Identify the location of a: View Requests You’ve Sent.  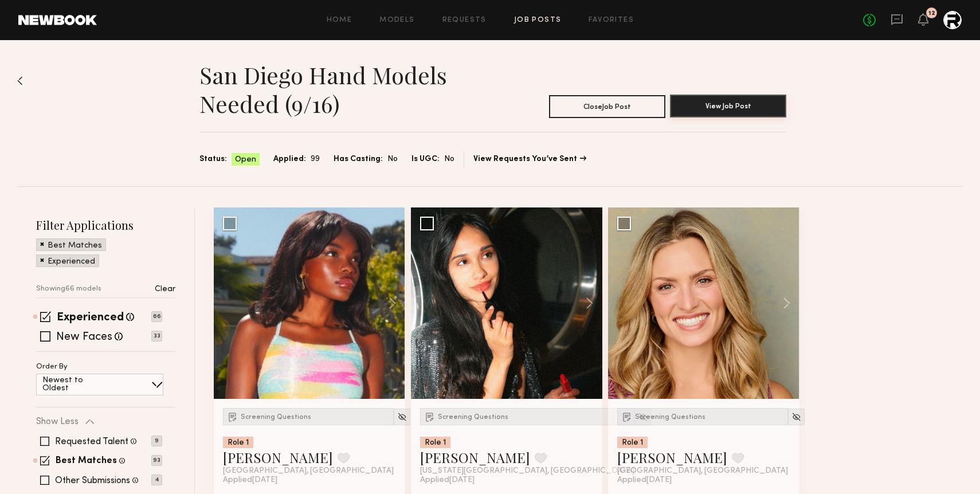
(530, 159).